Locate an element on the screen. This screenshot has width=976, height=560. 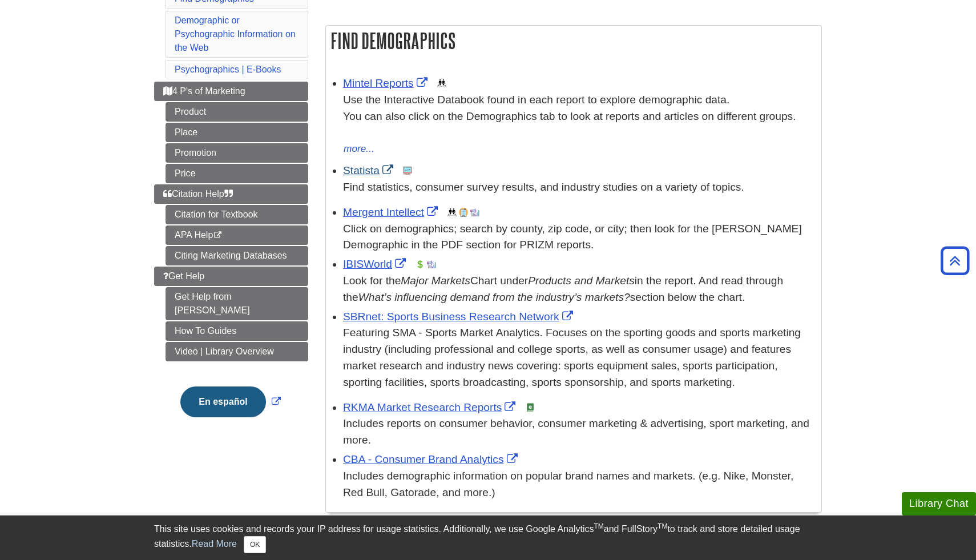
a: Product is located at coordinates (237, 112).